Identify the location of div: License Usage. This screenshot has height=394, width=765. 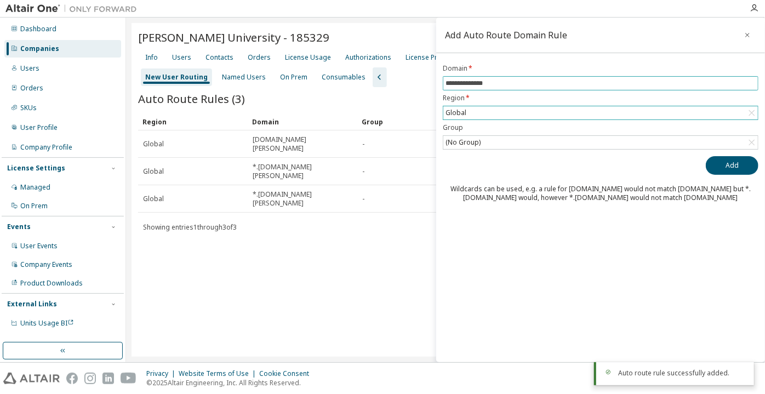
(308, 58).